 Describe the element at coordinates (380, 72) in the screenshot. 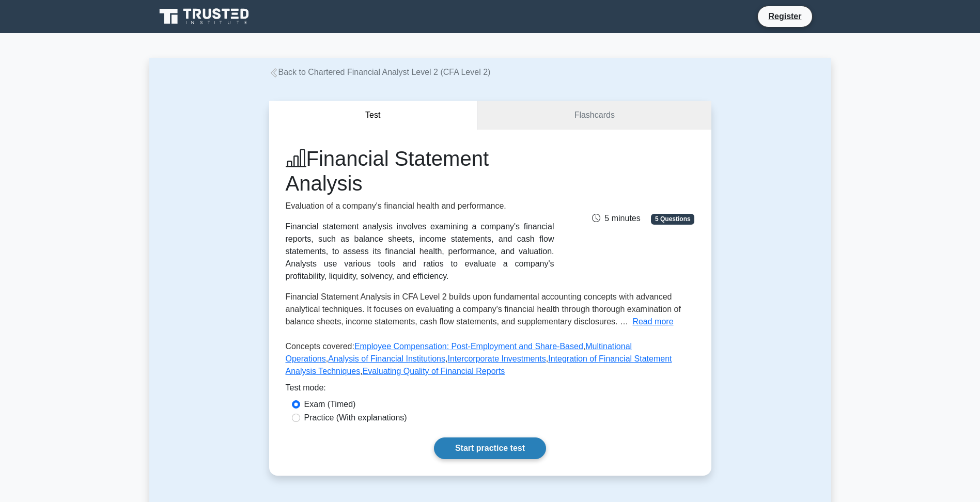

I see `a: Back to Chartered Financial Analyst Level 2 (CFA Level 2)` at that location.